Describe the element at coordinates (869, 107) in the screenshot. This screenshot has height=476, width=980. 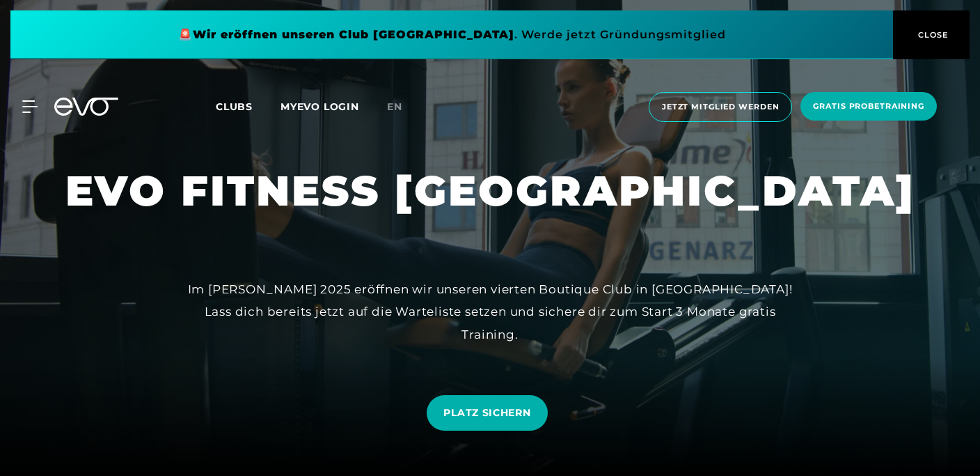
I see `a: Gratis Probetraining` at that location.